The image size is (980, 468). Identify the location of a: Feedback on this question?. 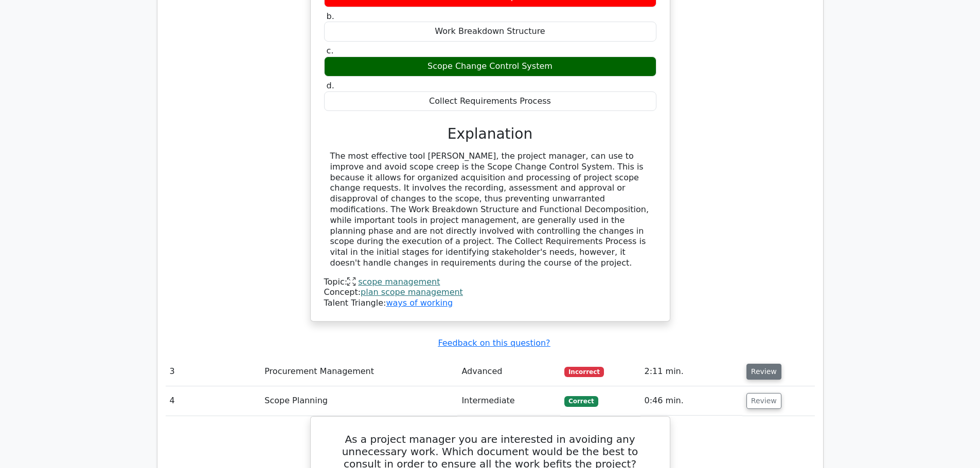
(493, 343).